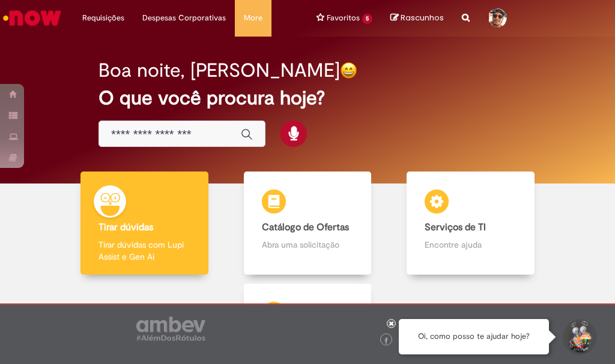  I want to click on span: More, so click(253, 18).